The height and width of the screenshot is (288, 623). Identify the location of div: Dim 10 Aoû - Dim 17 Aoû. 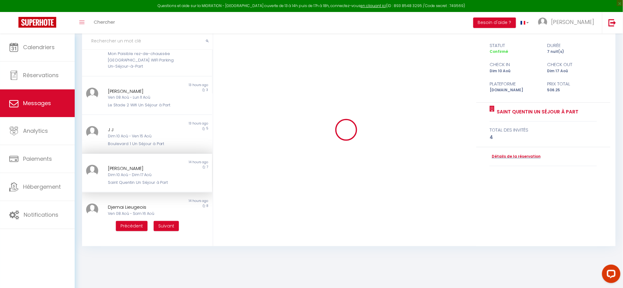
(142, 175).